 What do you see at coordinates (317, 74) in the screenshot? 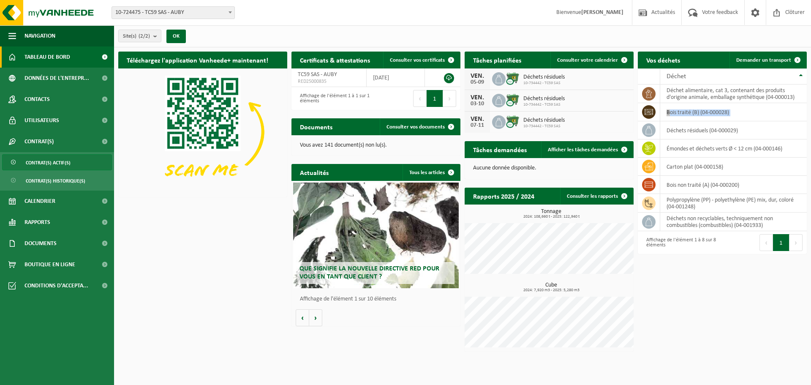
I see `span: TC59 SAS - AUBY` at bounding box center [317, 74].